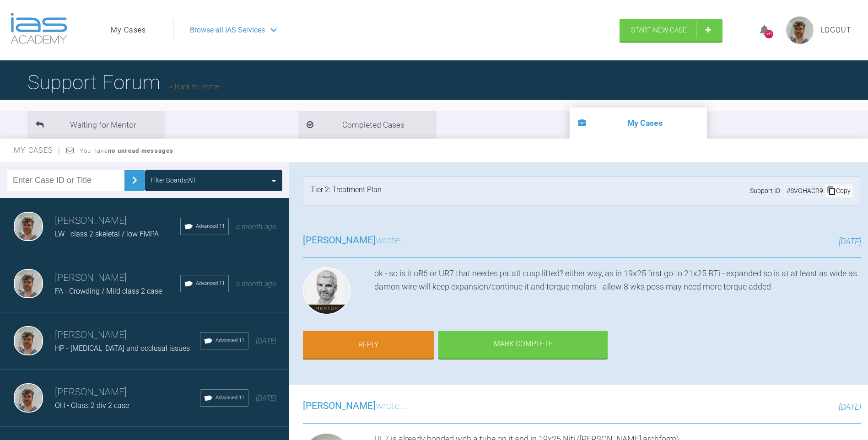 The height and width of the screenshot is (440, 868). What do you see at coordinates (39, 28) in the screenshot?
I see `img: logo-light.3e3ef733.png` at bounding box center [39, 28].